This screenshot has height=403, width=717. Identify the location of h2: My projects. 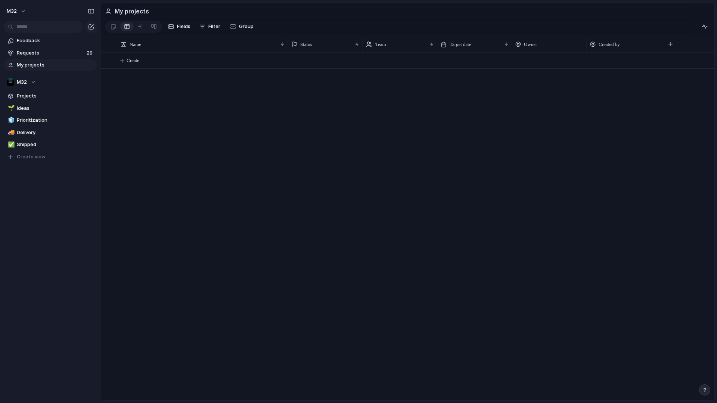
(132, 11).